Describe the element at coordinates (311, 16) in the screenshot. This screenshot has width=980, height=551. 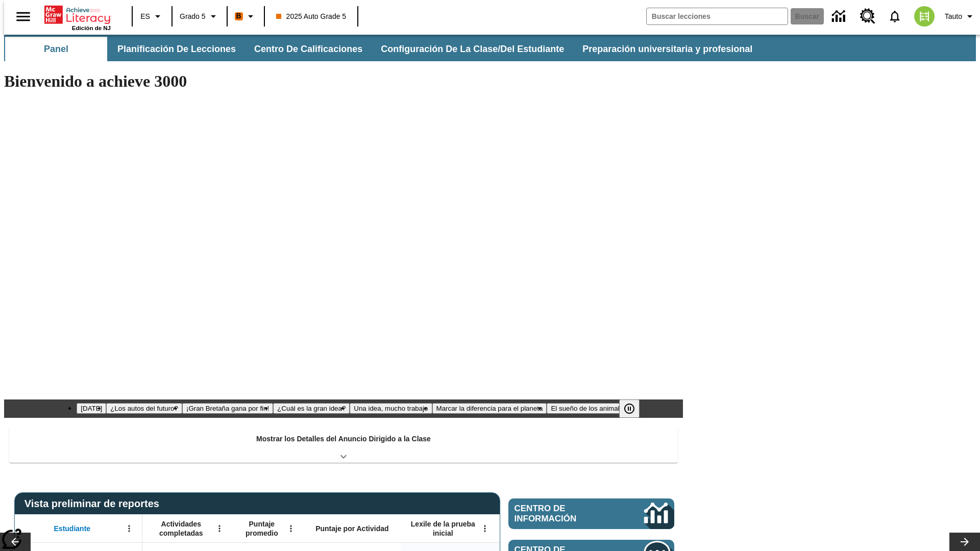
I see `span: 2025 Auto Grade 5` at that location.